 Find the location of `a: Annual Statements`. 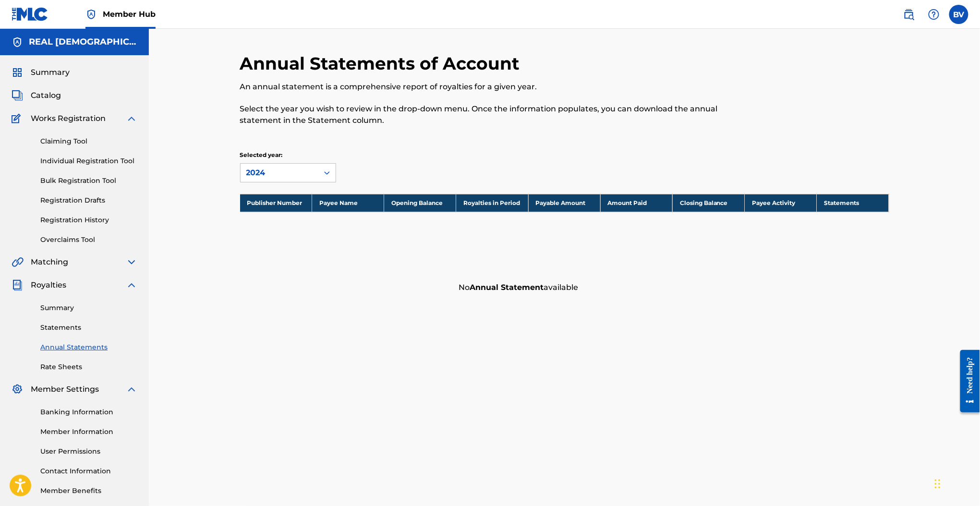

a: Annual Statements is located at coordinates (89, 348).